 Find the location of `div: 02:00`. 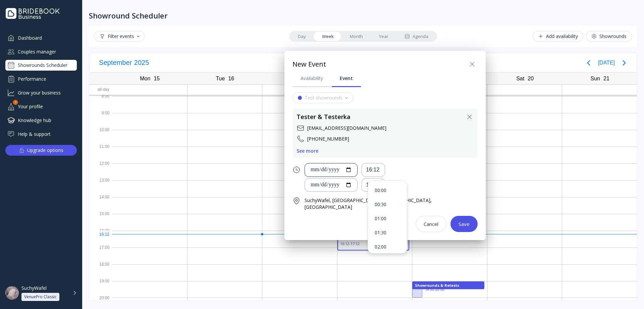

div: 02:00 is located at coordinates (388, 247).